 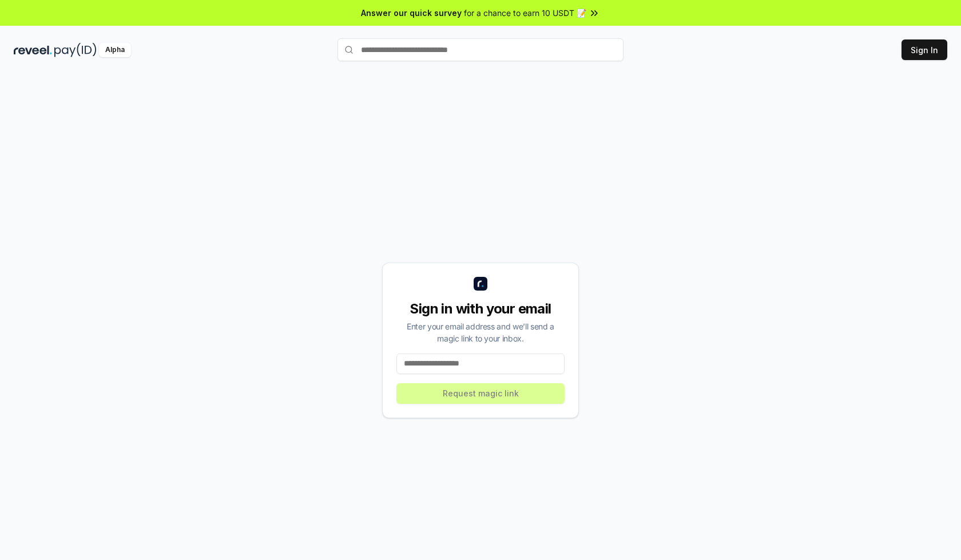 I want to click on div: Sign in with your email, so click(x=481, y=309).